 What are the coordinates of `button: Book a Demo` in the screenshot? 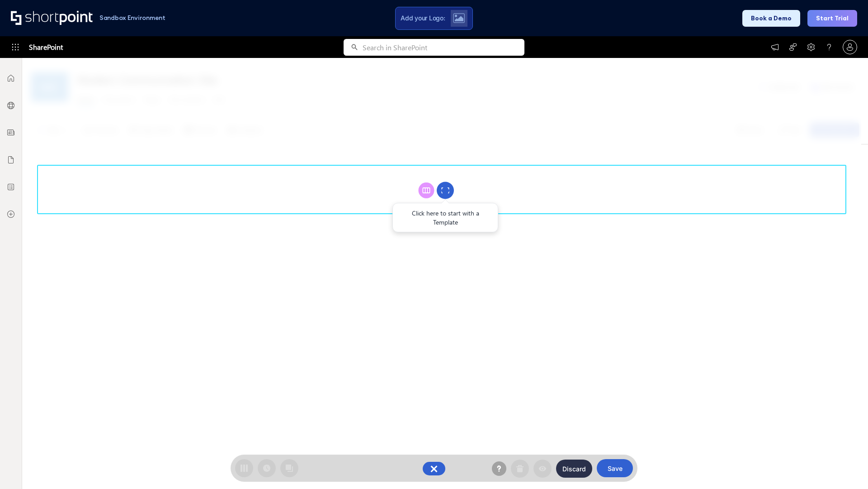 It's located at (771, 18).